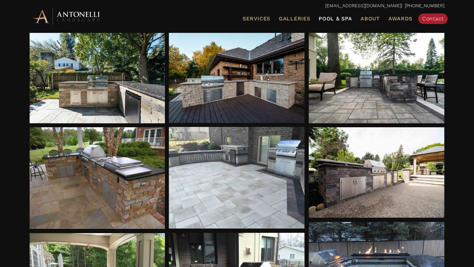 This screenshot has height=267, width=474. Describe the element at coordinates (335, 18) in the screenshot. I see `span: Pool & Spa` at that location.